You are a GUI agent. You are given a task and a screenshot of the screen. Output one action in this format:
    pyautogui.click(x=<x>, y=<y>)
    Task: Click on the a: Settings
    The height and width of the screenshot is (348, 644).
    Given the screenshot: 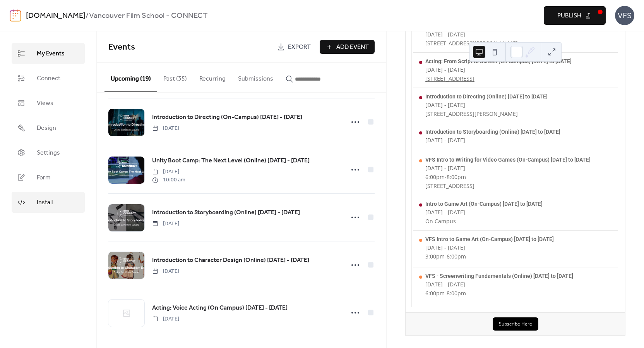 What is the action you would take?
    pyautogui.click(x=48, y=153)
    